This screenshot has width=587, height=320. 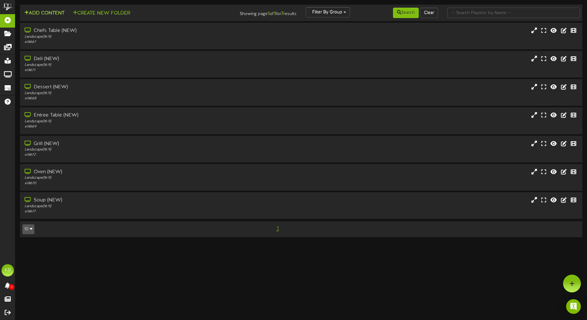 I want to click on div: # 14671, so click(x=137, y=70).